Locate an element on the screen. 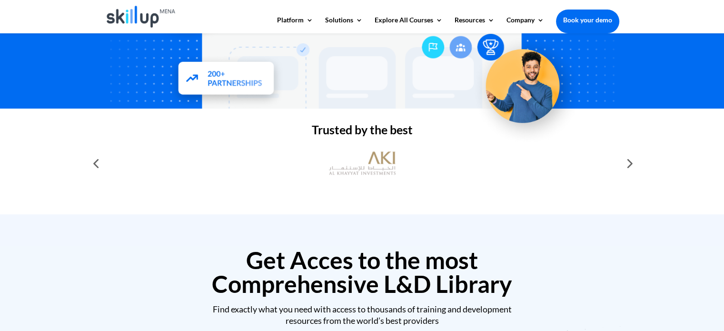 Image resolution: width=724 pixels, height=331 pixels. img: Upskill your workforce - SkillUp is located at coordinates (527, 85).